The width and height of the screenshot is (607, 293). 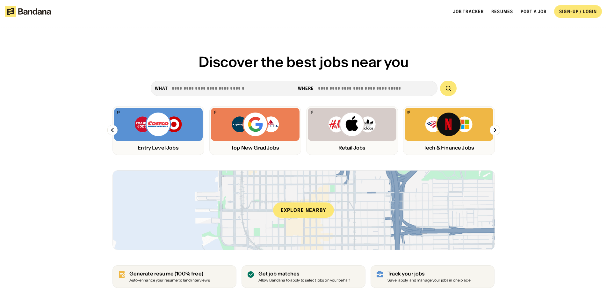 What do you see at coordinates (255, 130) in the screenshot?
I see `a: Bandana logoCapital One, Google, Delta logosTop New Grad Jobs` at bounding box center [255, 130].